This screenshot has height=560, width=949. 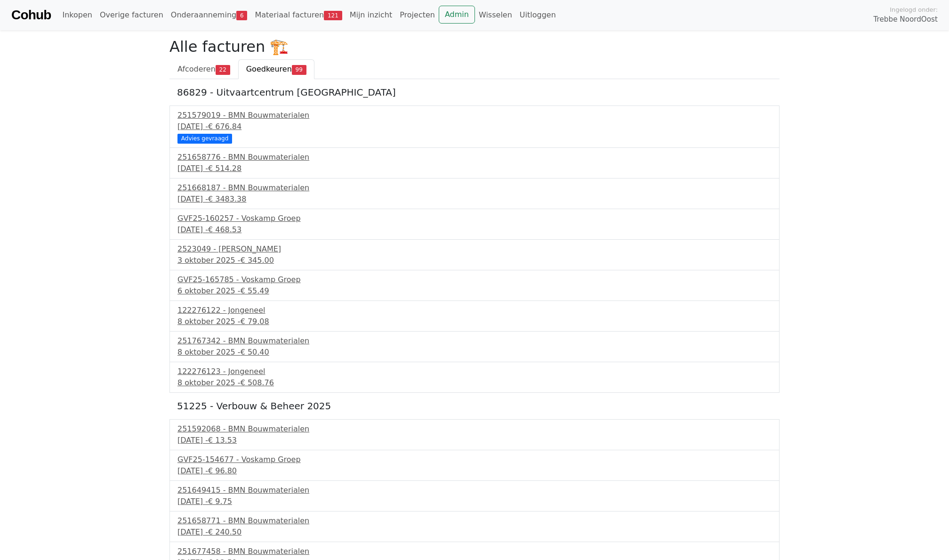 What do you see at coordinates (257, 382) in the screenshot?
I see `span: € 508.76` at bounding box center [257, 382].